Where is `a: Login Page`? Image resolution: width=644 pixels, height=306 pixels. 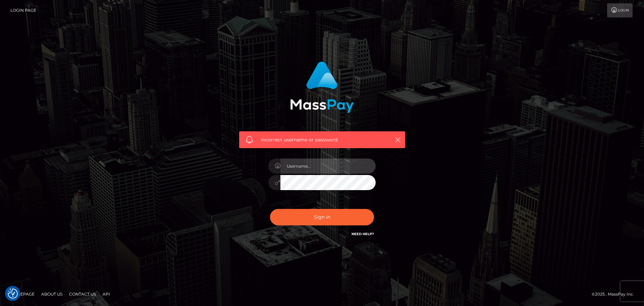
a: Login Page is located at coordinates (23, 10).